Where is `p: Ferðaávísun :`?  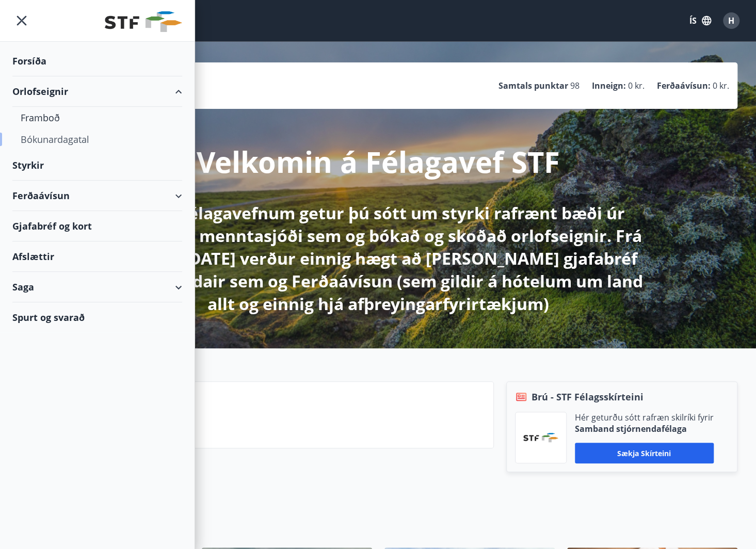 p: Ferðaávísun : is located at coordinates (684, 86).